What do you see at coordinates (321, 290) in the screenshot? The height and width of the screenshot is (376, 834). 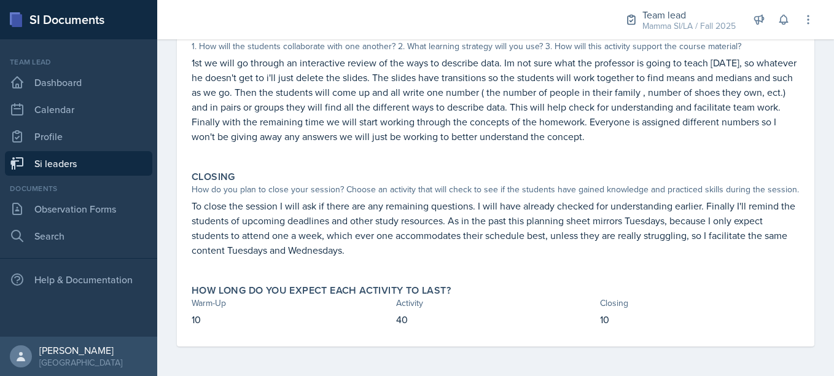 I see `label: How long do you expect each activity to last?` at bounding box center [321, 290].